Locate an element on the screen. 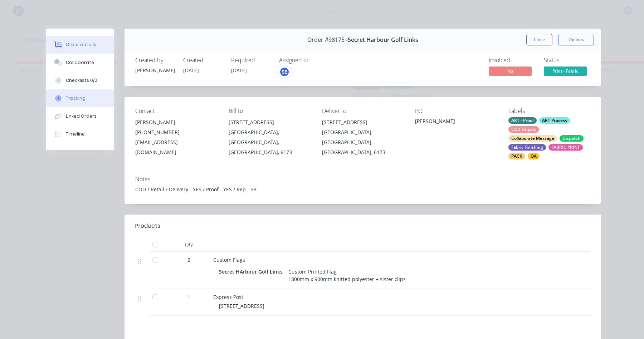  div: Fabric Finishing is located at coordinates (527, 147).